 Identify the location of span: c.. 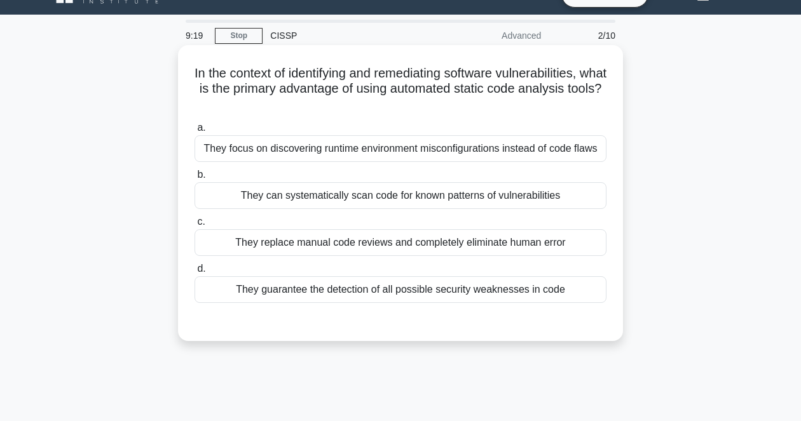
(201, 221).